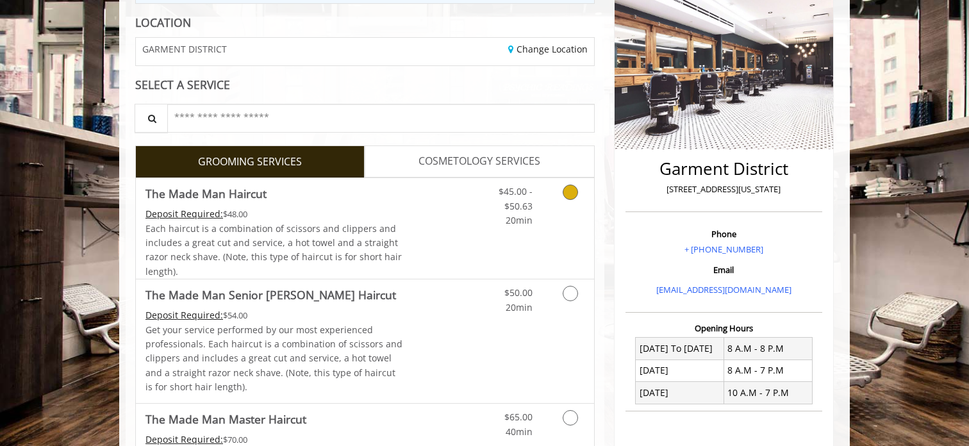 This screenshot has height=446, width=969. Describe the element at coordinates (724, 169) in the screenshot. I see `h2: Garment District` at that location.